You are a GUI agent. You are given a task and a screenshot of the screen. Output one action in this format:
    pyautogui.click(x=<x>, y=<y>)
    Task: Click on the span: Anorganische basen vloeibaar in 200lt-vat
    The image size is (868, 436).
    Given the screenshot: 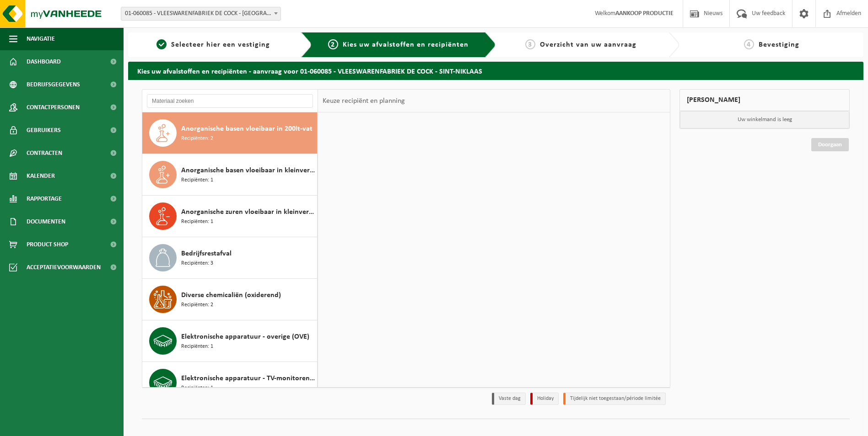 What is the action you would take?
    pyautogui.click(x=247, y=129)
    